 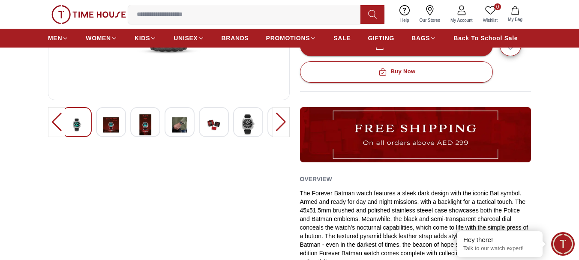 What do you see at coordinates (189, 38) in the screenshot?
I see `a: UNISEX` at bounding box center [189, 38].